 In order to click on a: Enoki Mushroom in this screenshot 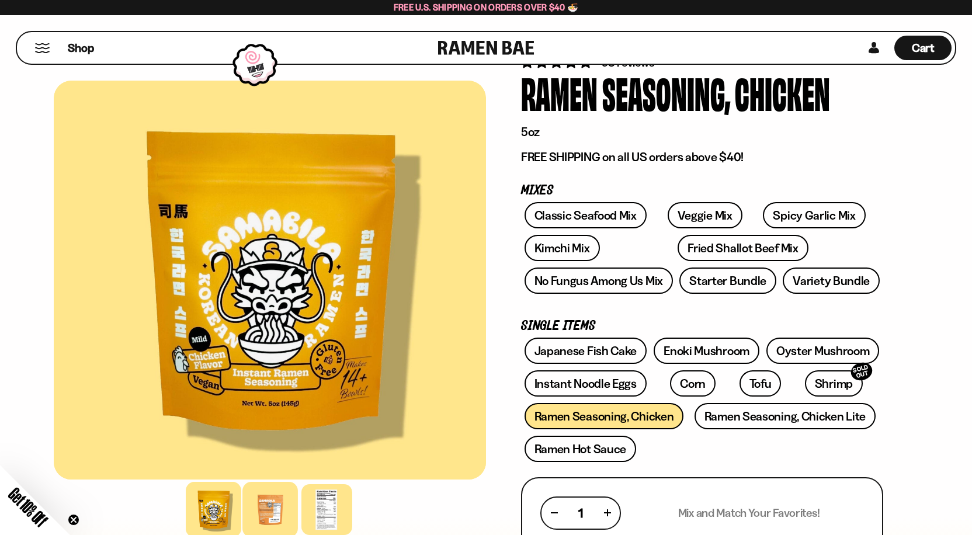, I will do `click(706, 351)`.